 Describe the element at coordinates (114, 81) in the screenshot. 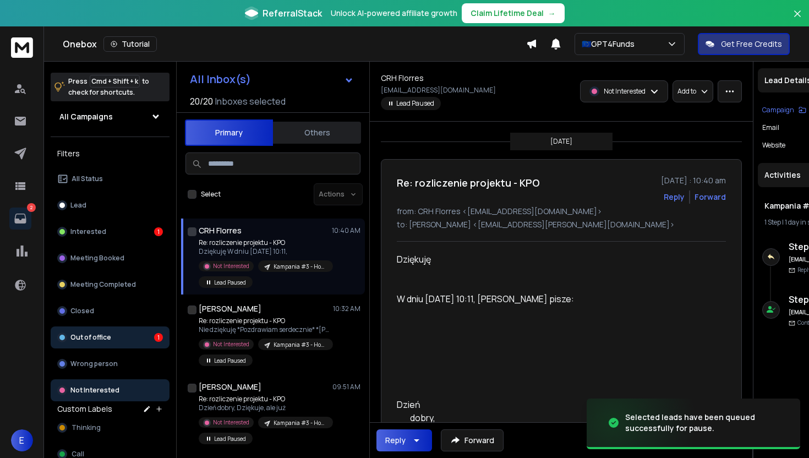

I see `span: Cmd + Shift + k` at that location.